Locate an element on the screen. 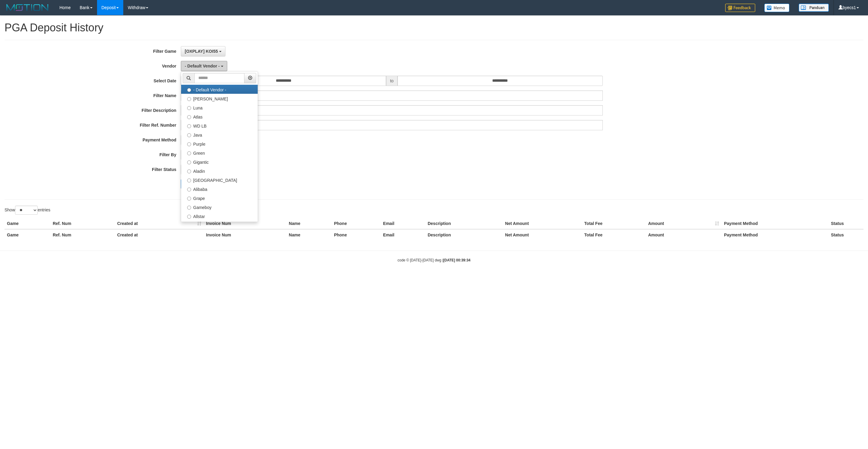 The image size is (868, 449). input: WD LB is located at coordinates (189, 126).